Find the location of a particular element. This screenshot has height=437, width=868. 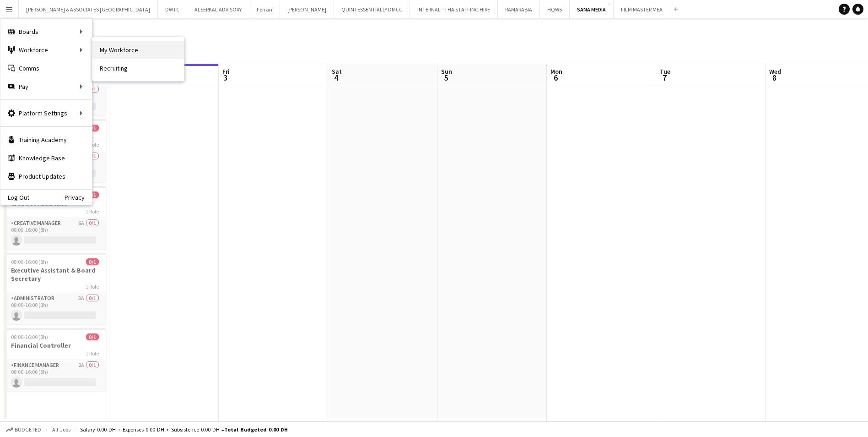

span: Fri is located at coordinates (226, 72).